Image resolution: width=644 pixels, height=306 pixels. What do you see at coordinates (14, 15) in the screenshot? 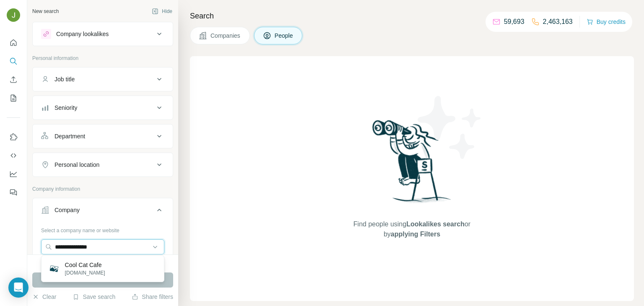
I see `img: Avatar` at bounding box center [14, 15].